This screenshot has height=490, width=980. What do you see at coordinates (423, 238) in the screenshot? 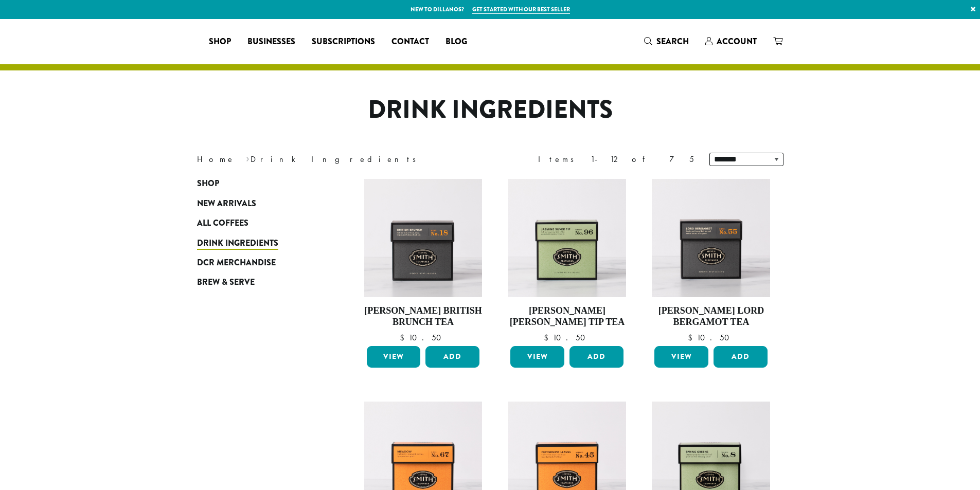
I see `img: British-Brunch-Signature-Black-Carton-2023-2.jpg` at bounding box center [423, 238].